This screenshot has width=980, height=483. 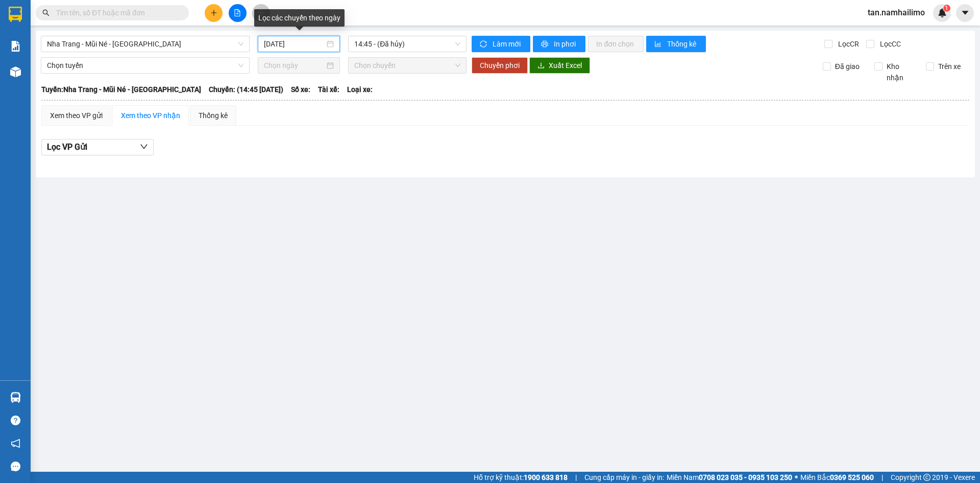 What do you see at coordinates (521, 477) in the screenshot?
I see `span: Hỗ trợ kỹ thuật:` at bounding box center [521, 477].